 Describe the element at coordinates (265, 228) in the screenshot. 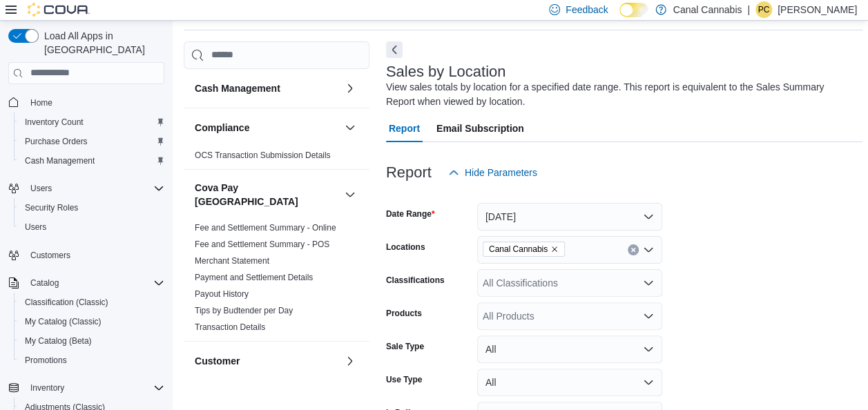

I see `span: Fee and Settlement Summary - Online` at that location.